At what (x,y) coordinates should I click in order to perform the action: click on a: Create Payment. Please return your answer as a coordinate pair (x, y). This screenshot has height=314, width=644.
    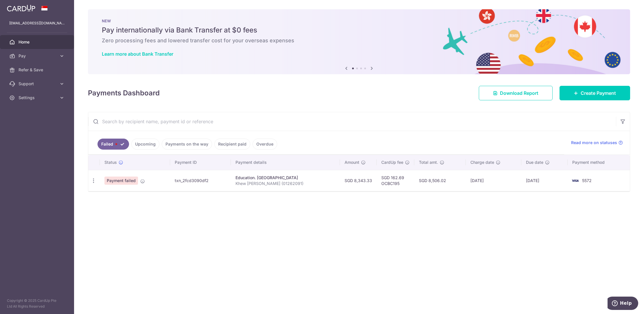
    Looking at the image, I should click on (594, 93).